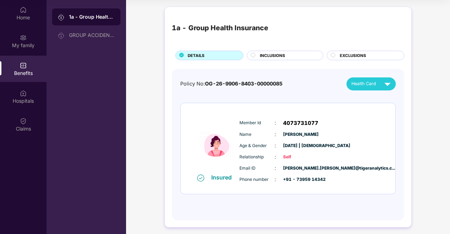 This screenshot has width=450, height=234. Describe the element at coordinates (387, 84) in the screenshot. I see `img: svg+xml;base64,PHN2ZyB4bWxucz0iaHR0cDovL3d3dy53My5vcmcvMjAwMC9zdmciIHZpZXdCb3g9IjAgMCAyNCAyNCIgd2...` at that location.